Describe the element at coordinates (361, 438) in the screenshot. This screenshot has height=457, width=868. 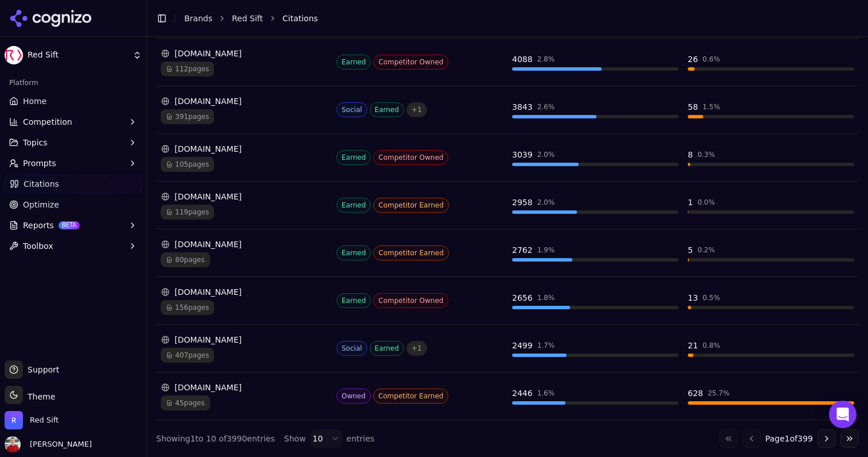
I see `span: entries` at that location.